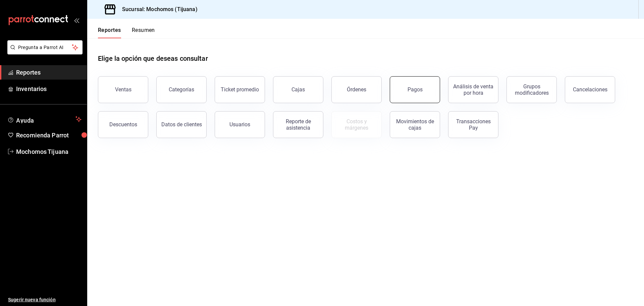 The image size is (644, 306). I want to click on div: Movimientos de cajas, so click(415, 124).